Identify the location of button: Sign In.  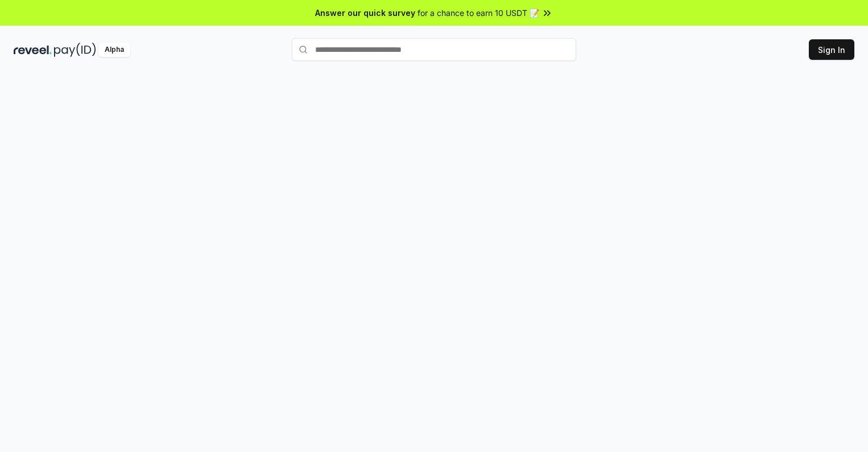
(832, 50).